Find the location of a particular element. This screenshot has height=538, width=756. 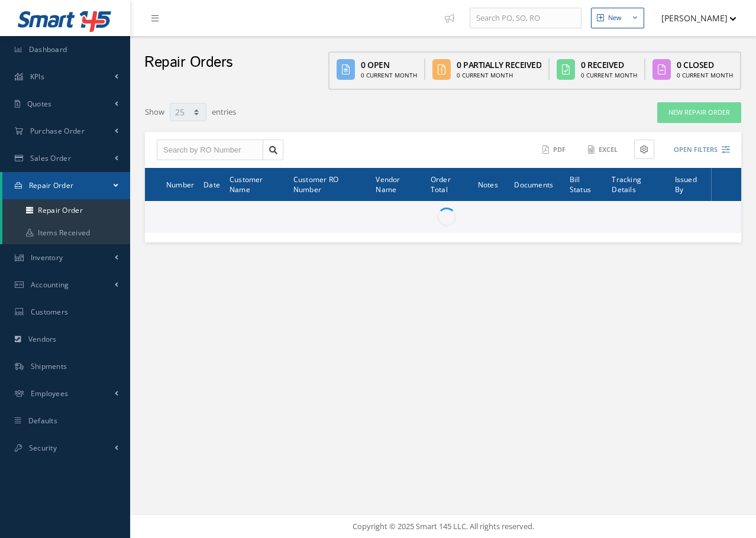

span: Vendor Name is located at coordinates (388, 184).